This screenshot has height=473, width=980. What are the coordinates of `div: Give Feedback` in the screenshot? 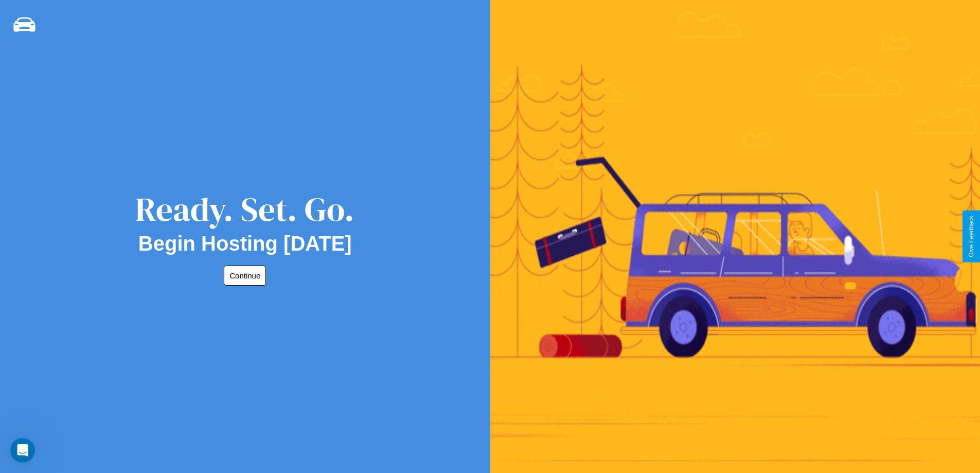 It's located at (971, 236).